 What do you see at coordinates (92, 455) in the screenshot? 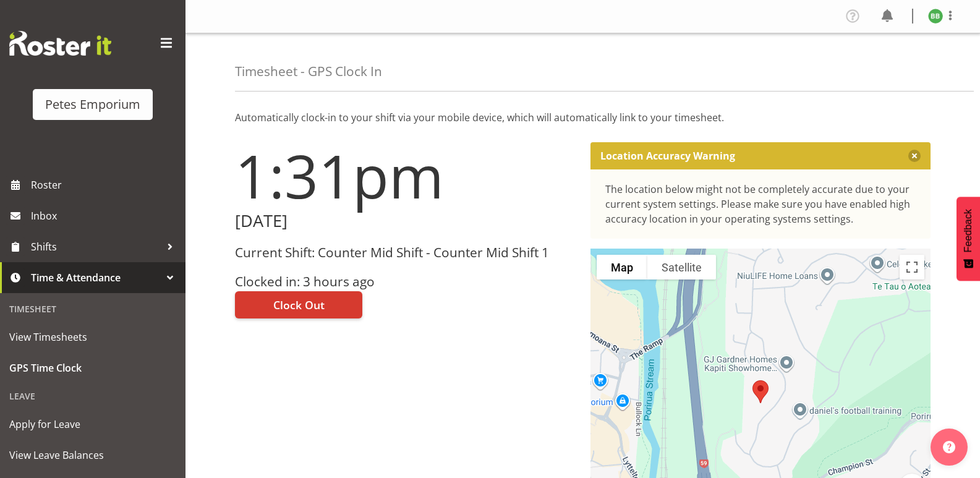
I see `span: View Leave Balances` at bounding box center [92, 455].